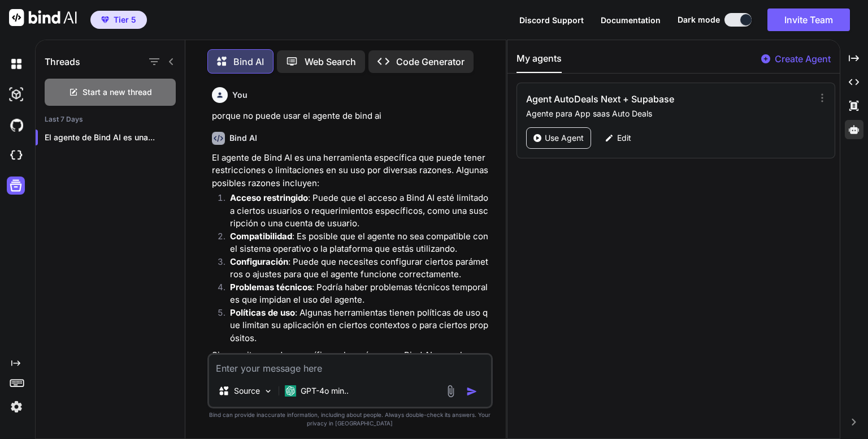 This screenshot has height=439, width=868. What do you see at coordinates (269, 198) in the screenshot?
I see `strong: Acceso restringido` at bounding box center [269, 198].